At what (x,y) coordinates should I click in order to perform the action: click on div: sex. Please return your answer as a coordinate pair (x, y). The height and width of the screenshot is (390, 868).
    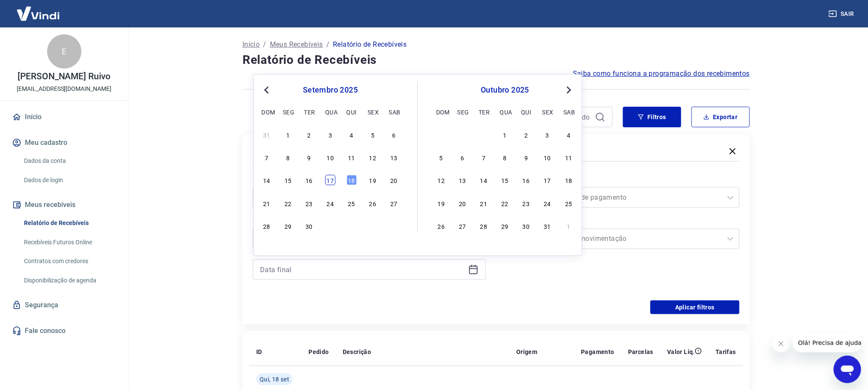
    Looking at the image, I should click on (373, 112).